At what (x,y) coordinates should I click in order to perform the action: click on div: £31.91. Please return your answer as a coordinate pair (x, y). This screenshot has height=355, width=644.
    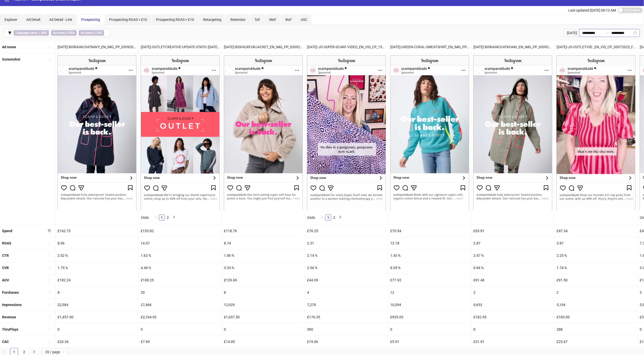
    Looking at the image, I should click on (513, 342).